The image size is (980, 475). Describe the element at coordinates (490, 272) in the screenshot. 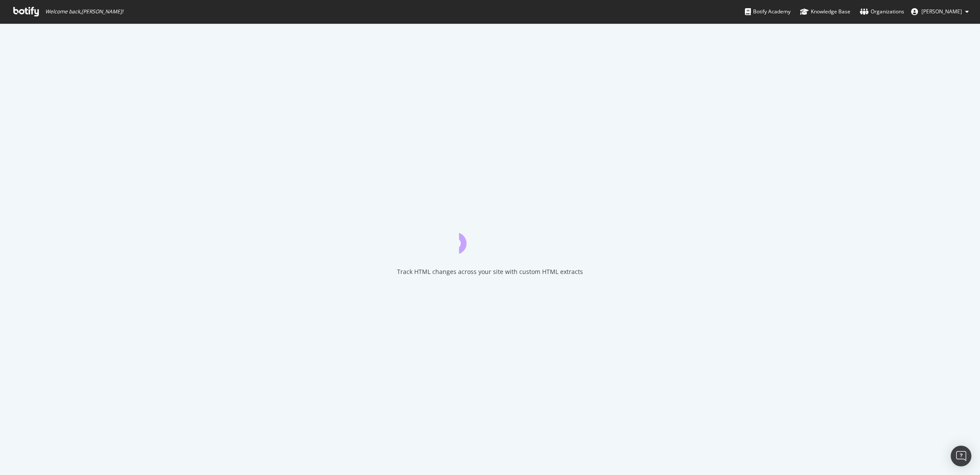

I see `div: Track HTML changes across your site with custom HTML extracts` at that location.